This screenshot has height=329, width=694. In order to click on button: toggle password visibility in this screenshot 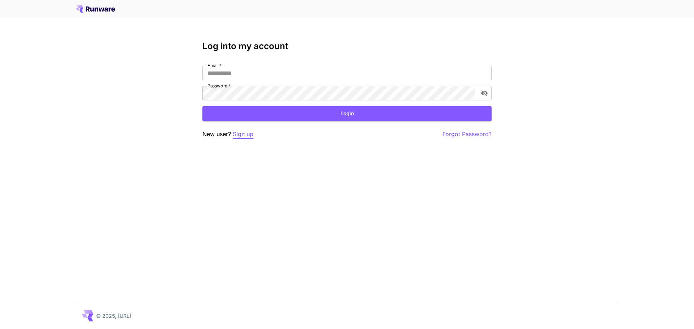, I will do `click(484, 93)`.